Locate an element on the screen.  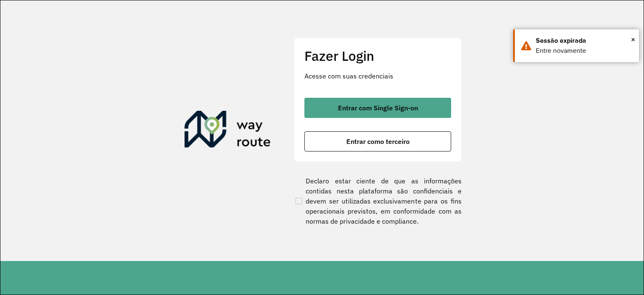
h2: Fazer Login is located at coordinates (377, 56).